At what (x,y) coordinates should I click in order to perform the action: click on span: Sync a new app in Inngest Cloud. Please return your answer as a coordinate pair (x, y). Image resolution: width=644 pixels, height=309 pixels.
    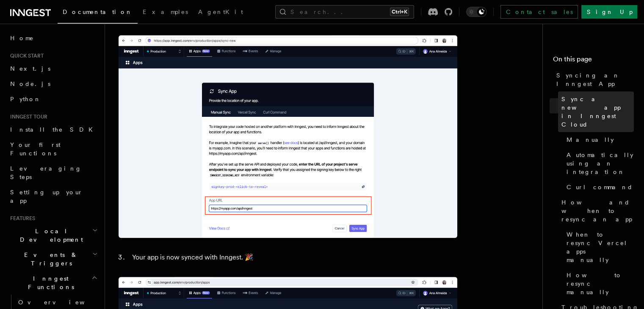
    Looking at the image, I should click on (597, 112).